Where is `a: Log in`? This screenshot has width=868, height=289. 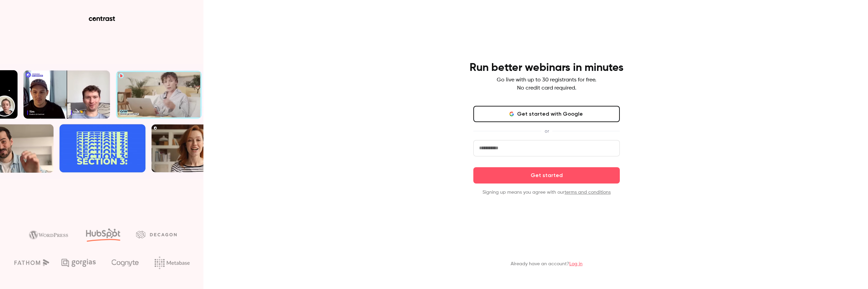
a: Log in is located at coordinates (575, 264).